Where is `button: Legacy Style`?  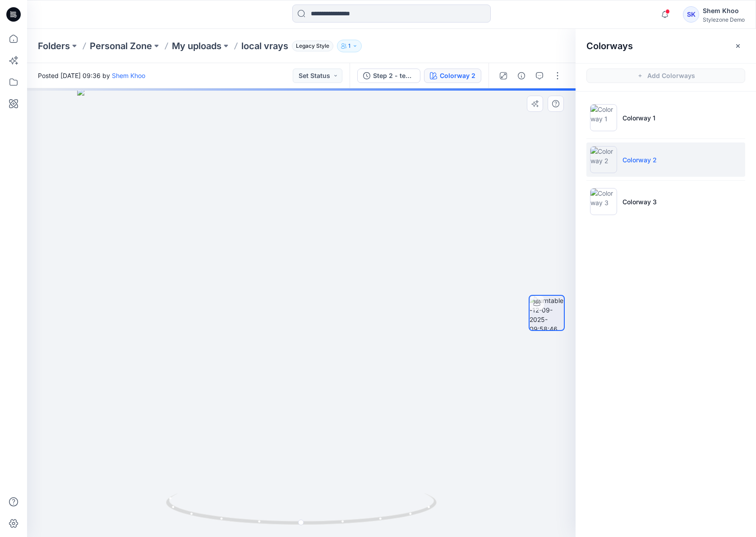 button: Legacy Style is located at coordinates (311, 46).